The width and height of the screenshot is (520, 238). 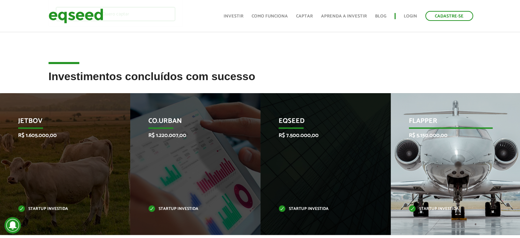 I want to click on a: Como funciona, so click(x=270, y=16).